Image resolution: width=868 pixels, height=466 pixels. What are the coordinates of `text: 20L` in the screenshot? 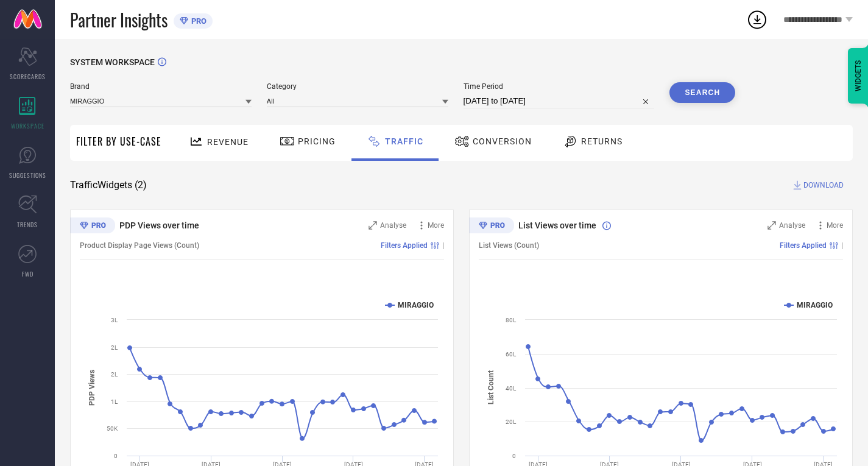 It's located at (511, 422).